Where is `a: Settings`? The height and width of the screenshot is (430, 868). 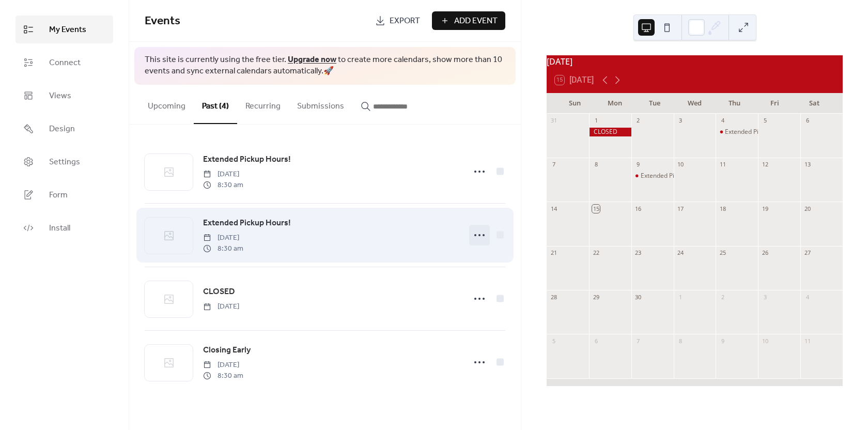 a: Settings is located at coordinates (64, 162).